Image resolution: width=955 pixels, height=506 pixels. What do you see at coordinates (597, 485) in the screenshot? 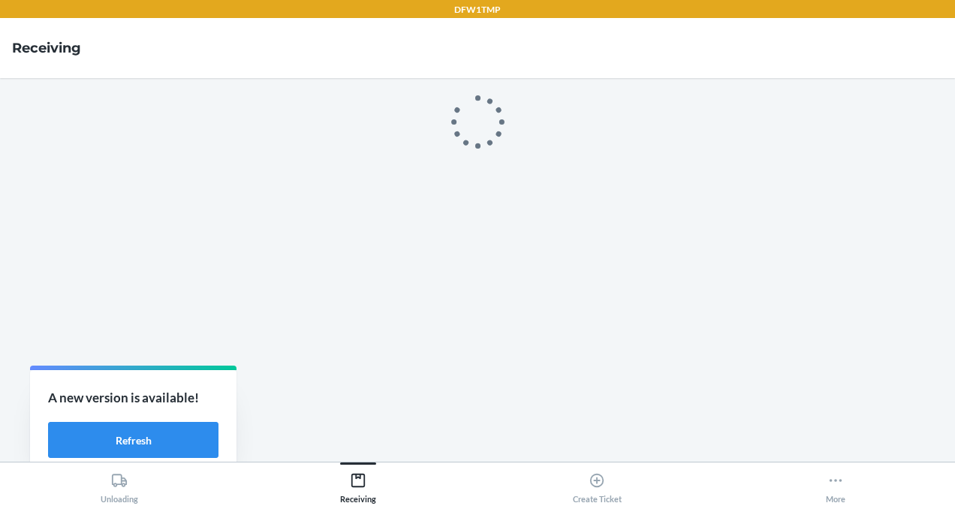
I see `div: Create Ticket` at bounding box center [597, 485].